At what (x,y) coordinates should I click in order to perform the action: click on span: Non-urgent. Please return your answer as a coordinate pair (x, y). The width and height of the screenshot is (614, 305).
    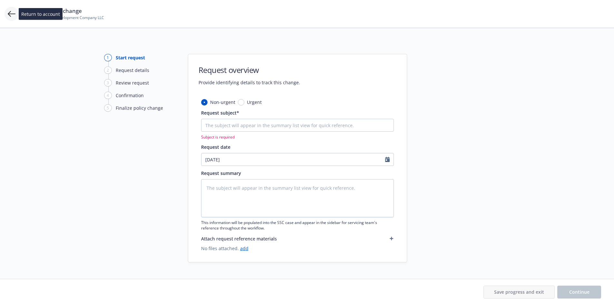
    Looking at the image, I should click on (223, 102).